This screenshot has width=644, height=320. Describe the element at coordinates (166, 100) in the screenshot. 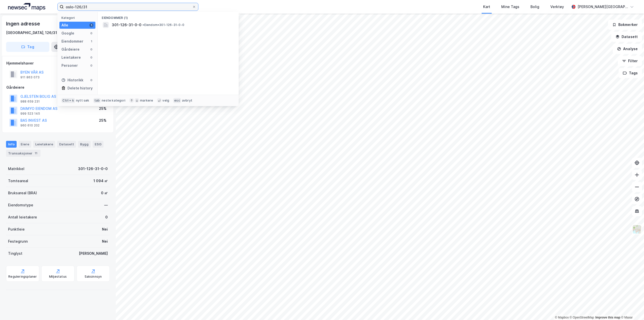

I see `div: velg` at that location.